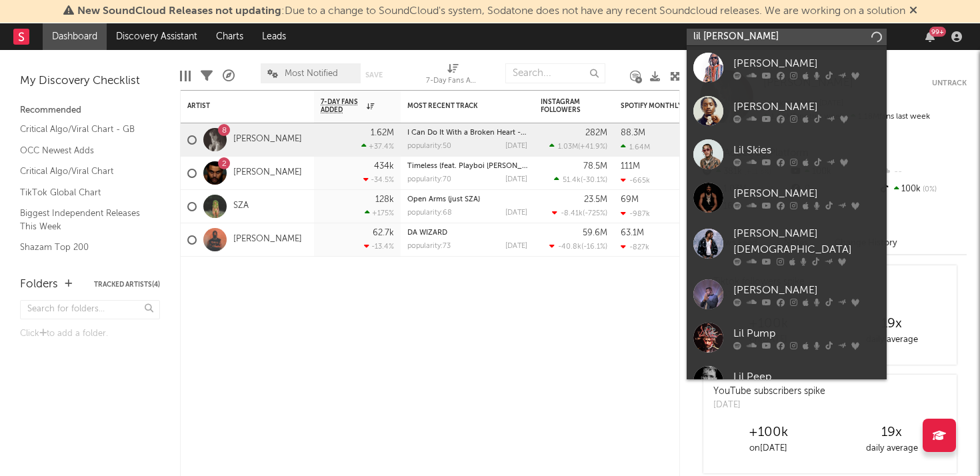 This screenshot has height=476, width=980. I want to click on input: Search for artists, so click(787, 37).